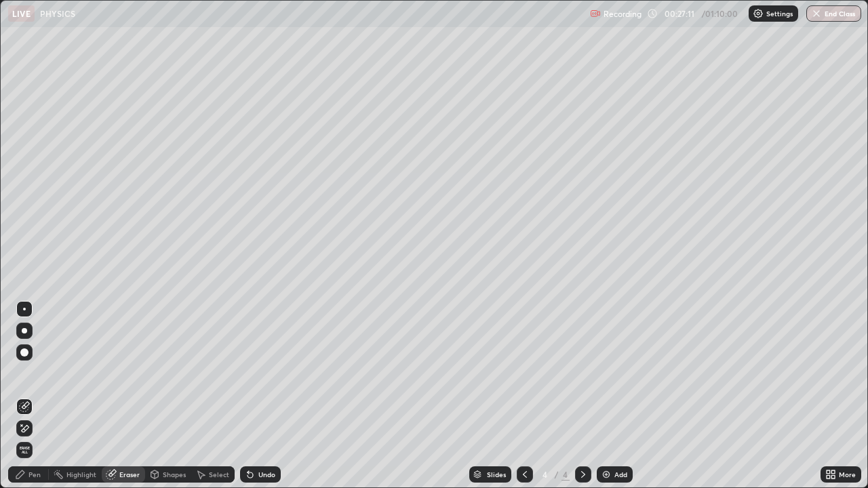 This screenshot has width=868, height=488. Describe the element at coordinates (779, 13) in the screenshot. I see `p: Settings` at that location.